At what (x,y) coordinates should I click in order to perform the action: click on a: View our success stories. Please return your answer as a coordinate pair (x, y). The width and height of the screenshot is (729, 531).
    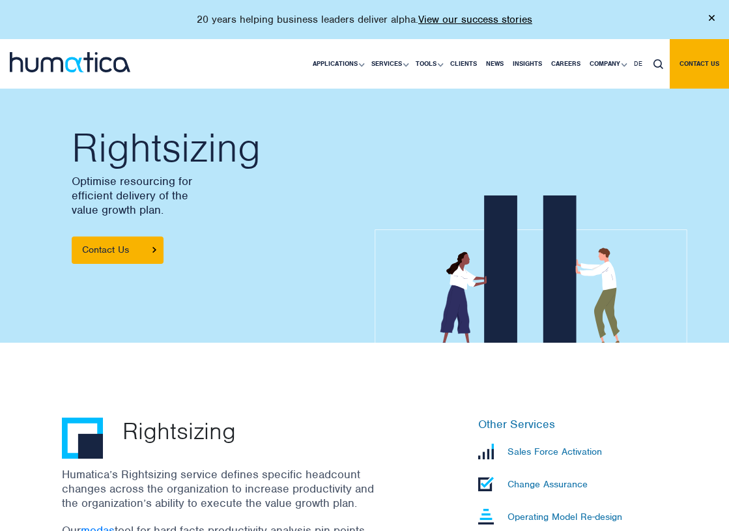
    Looking at the image, I should click on (475, 20).